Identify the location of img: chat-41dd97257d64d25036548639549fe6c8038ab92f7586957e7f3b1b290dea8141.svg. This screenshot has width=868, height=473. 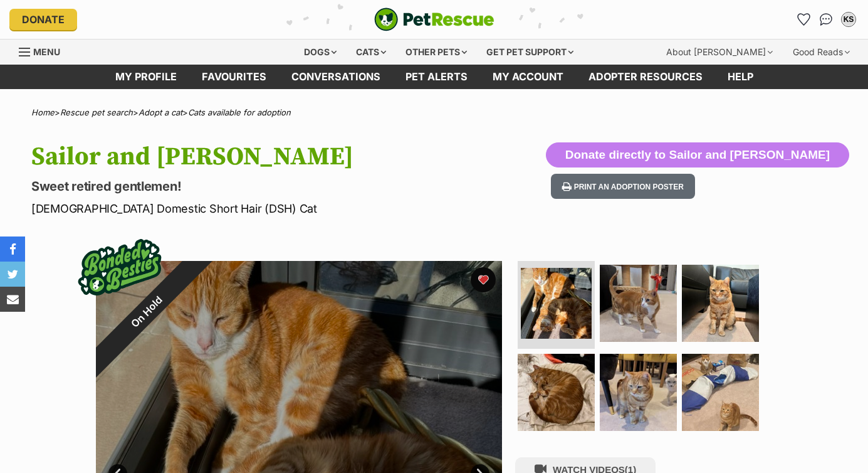
(826, 19).